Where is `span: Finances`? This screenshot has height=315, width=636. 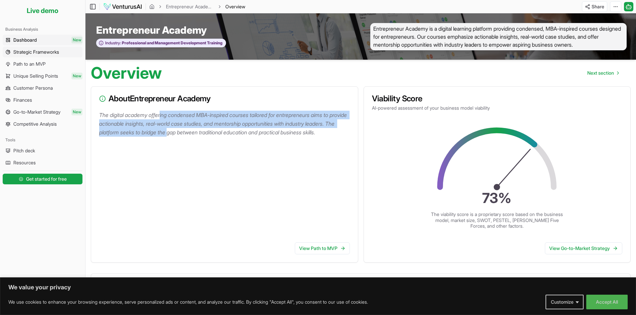
span: Finances is located at coordinates (23, 100).